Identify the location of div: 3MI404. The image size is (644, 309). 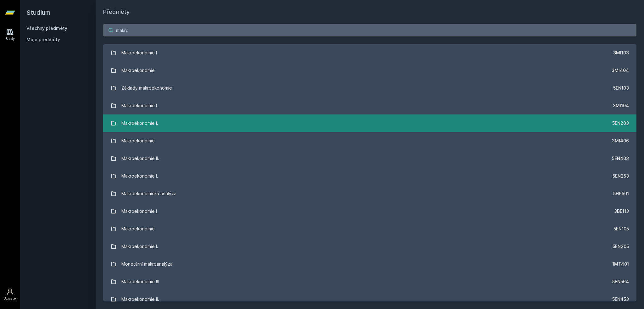
(620, 70).